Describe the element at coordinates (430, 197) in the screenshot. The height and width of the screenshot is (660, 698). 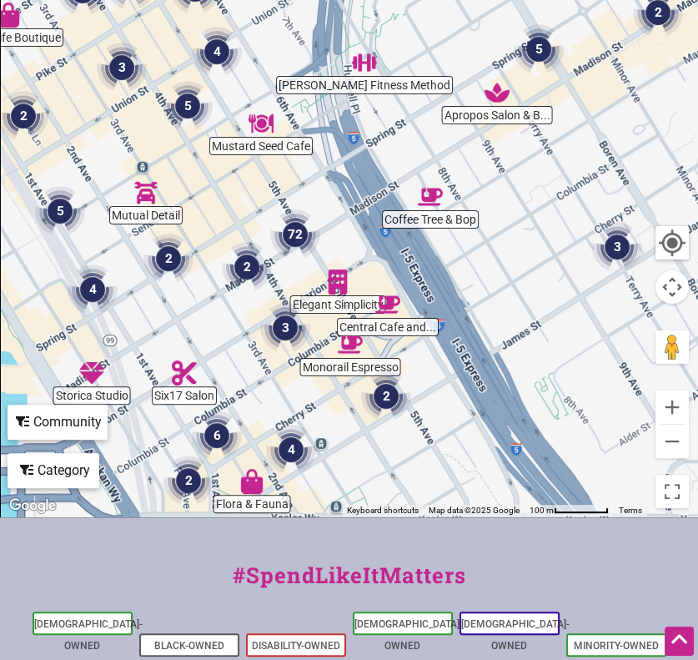
I see `div: Coffee Tree & Bop` at that location.